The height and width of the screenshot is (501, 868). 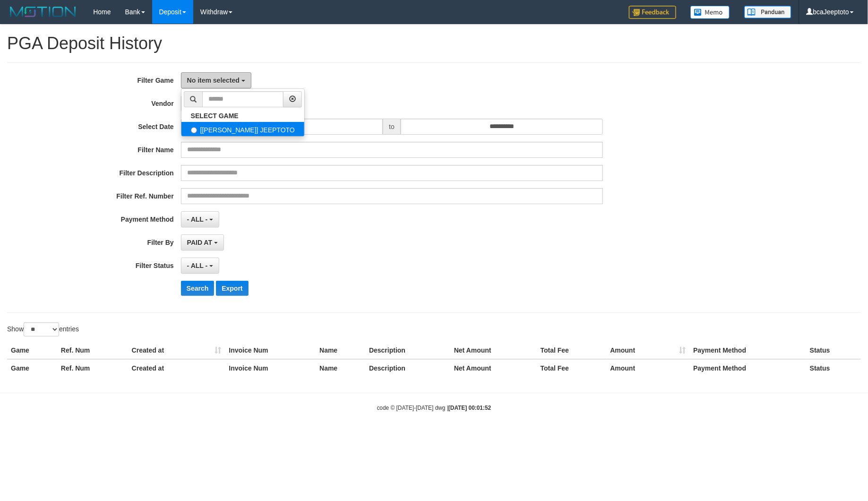 I want to click on img: MOTION_logo.png, so click(x=43, y=12).